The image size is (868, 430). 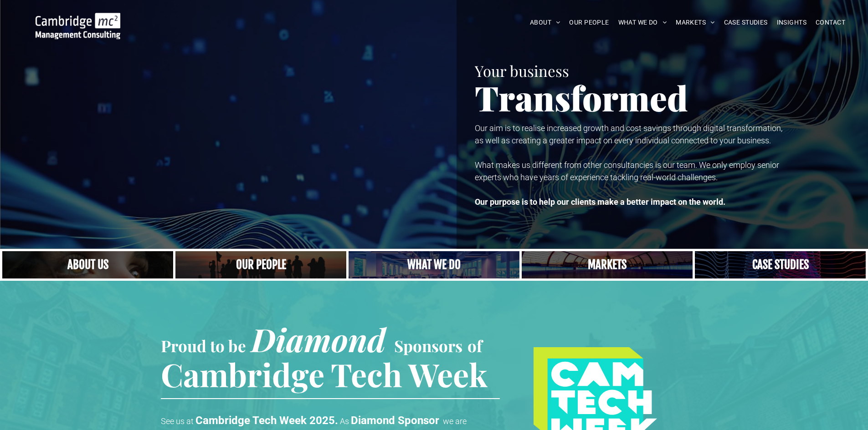 I want to click on span: What makes us different from other consultancies is our team. We only employ senior experts who h..., so click(x=627, y=171).